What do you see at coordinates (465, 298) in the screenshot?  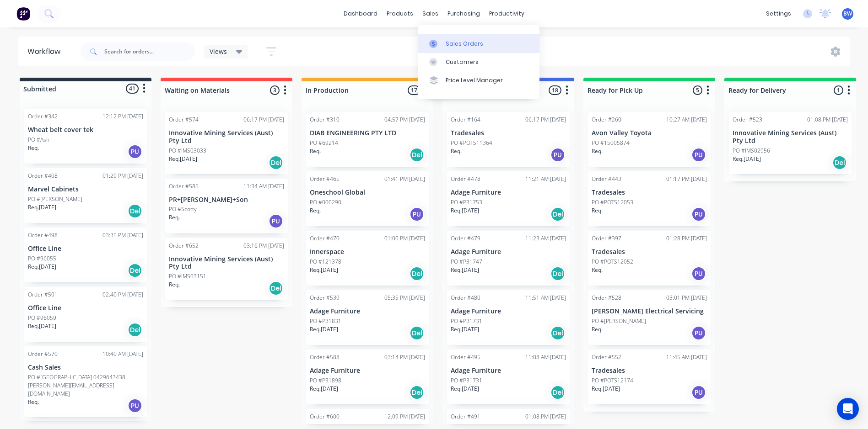 I see `div: Order #480` at bounding box center [465, 298].